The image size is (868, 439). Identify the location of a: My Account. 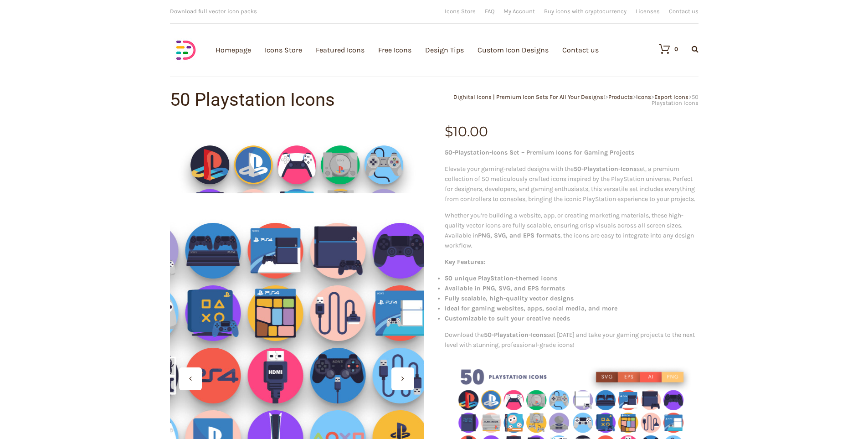
(519, 11).